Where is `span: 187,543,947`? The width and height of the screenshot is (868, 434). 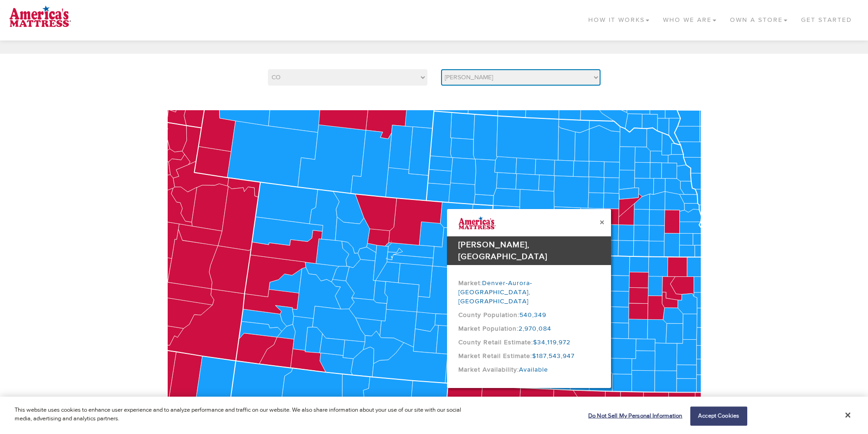 span: 187,543,947 is located at coordinates (555, 356).